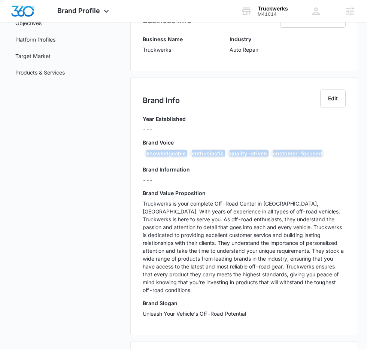  What do you see at coordinates (244, 49) in the screenshot?
I see `p: Auto Repair` at bounding box center [244, 49].